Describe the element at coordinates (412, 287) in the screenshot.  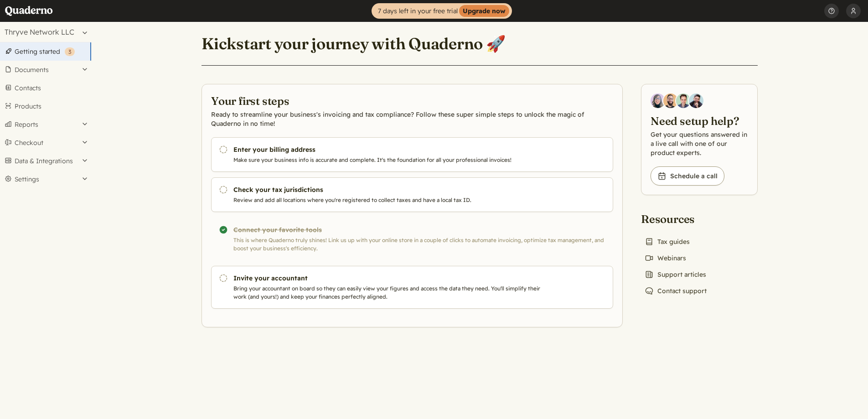
I see `a: Invite your accountant Bring your accountant on board so they can easily view your figures and ac...` at that location.